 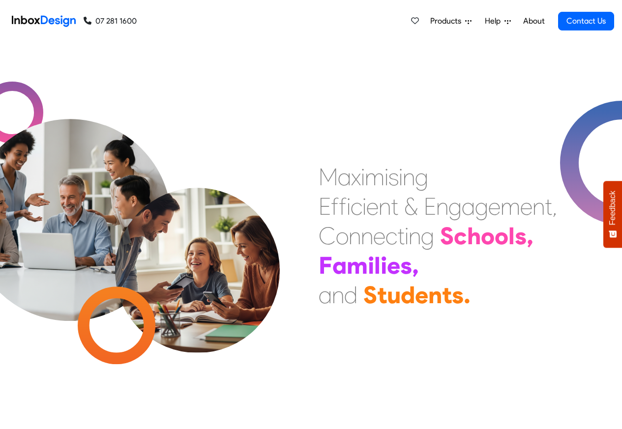 I want to click on div: M, so click(x=328, y=177).